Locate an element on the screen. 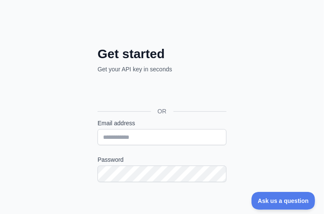 The height and width of the screenshot is (214, 324). p: Get your API key in seconds is located at coordinates (162, 69).